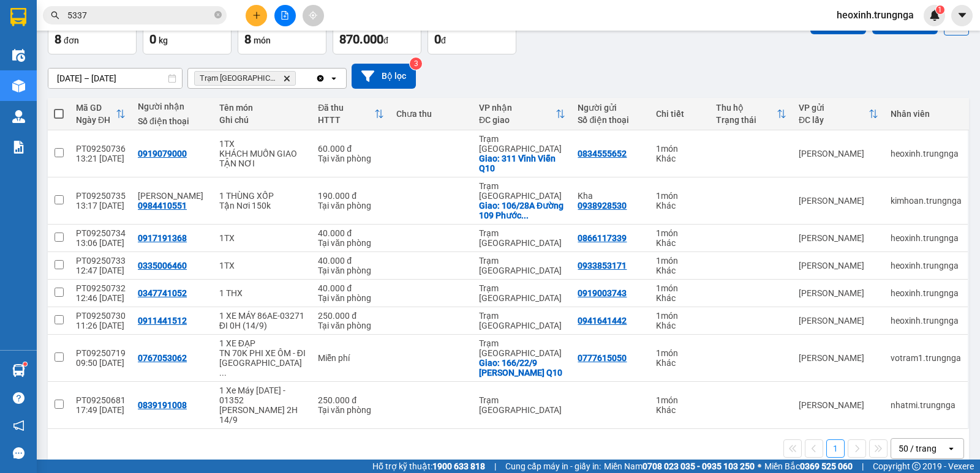  I want to click on div: PT09250730, so click(101, 316).